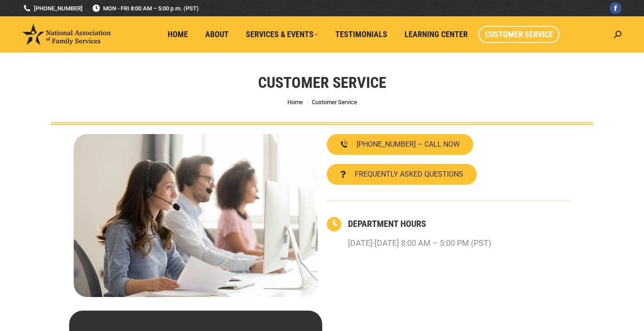 The height and width of the screenshot is (331, 644). What do you see at coordinates (519, 34) in the screenshot?
I see `a: Customer Service` at bounding box center [519, 34].